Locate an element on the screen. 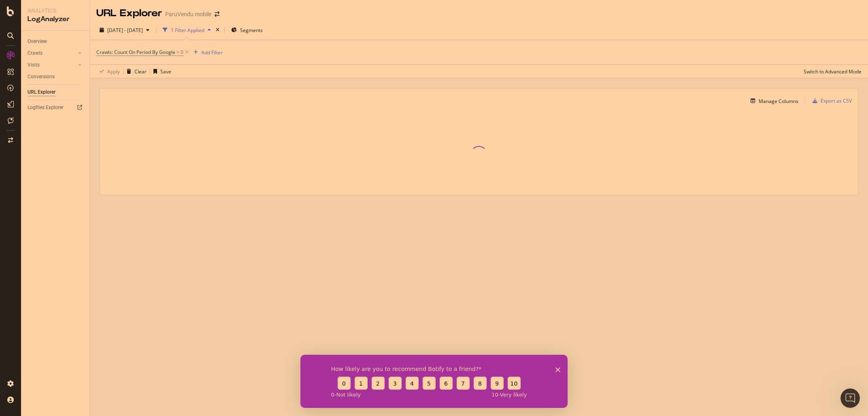 This screenshot has height=416, width=868. div: 10 - Very likely is located at coordinates (189, 40).